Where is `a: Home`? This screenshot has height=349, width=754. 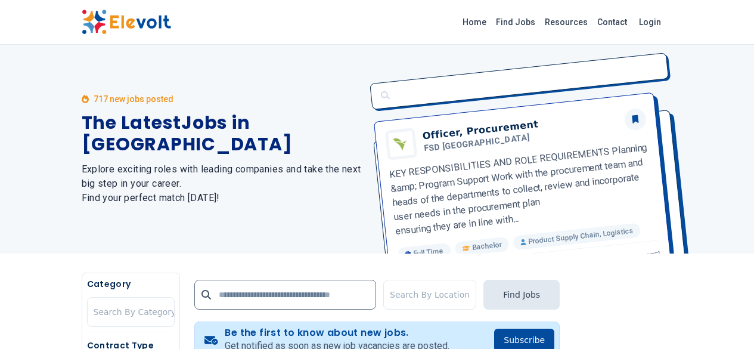 a: Home is located at coordinates (474, 22).